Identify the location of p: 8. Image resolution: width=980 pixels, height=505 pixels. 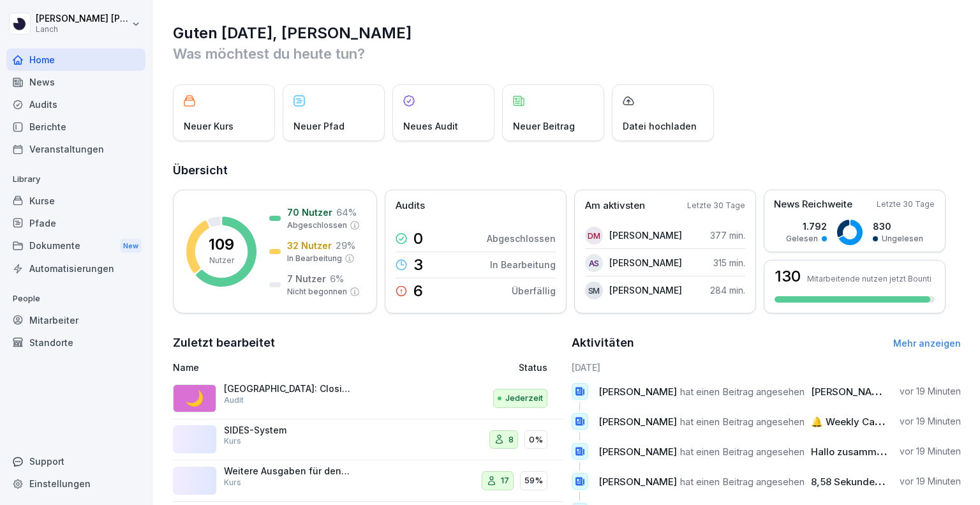
(511, 440).